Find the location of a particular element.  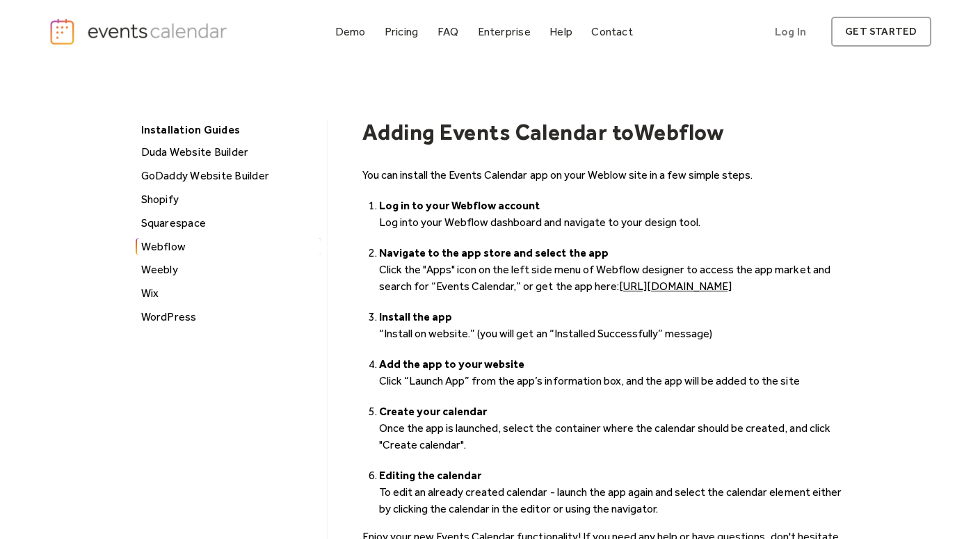

a: home is located at coordinates (139, 31).